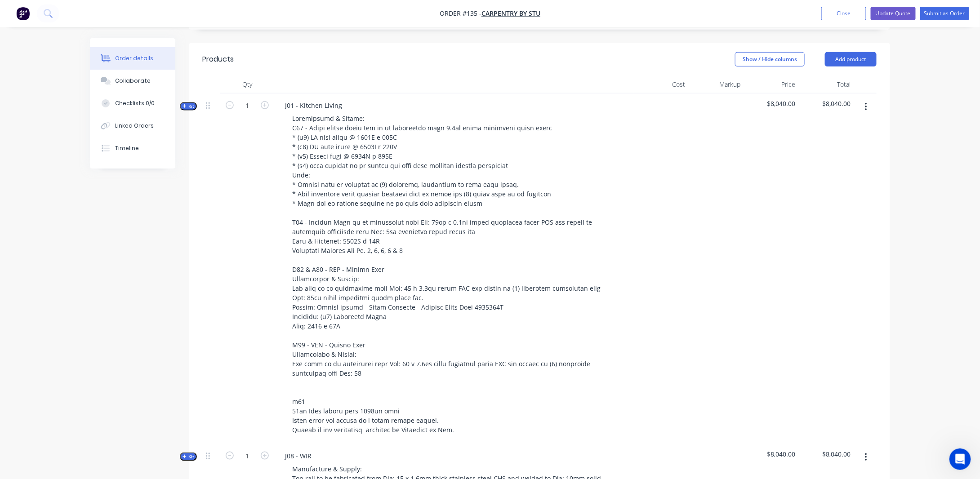 This screenshot has width=980, height=479. Describe the element at coordinates (133, 126) in the screenshot. I see `button: Linked Orders` at that location.